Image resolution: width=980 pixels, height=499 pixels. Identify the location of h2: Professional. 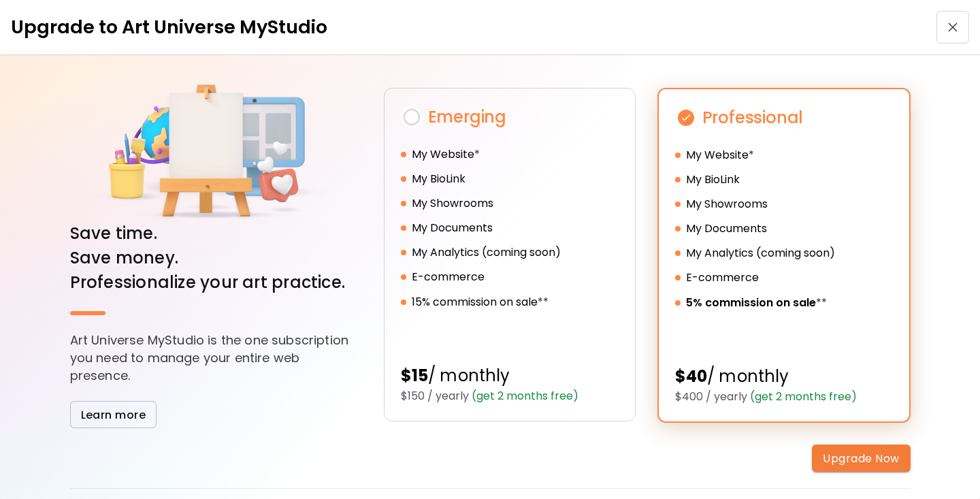
(784, 118).